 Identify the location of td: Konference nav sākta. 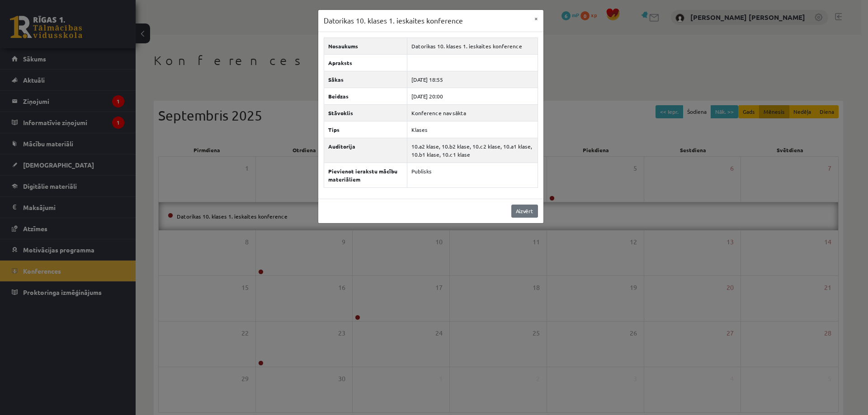
(472, 112).